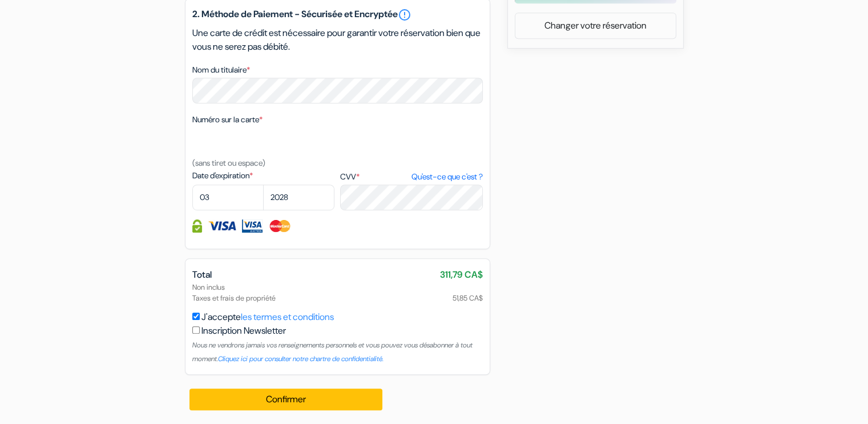  Describe the element at coordinates (221, 70) in the screenshot. I see `label: Nom du titulaire` at that location.